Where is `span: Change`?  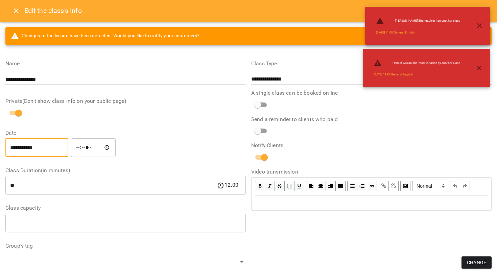 span: Change is located at coordinates (476, 262).